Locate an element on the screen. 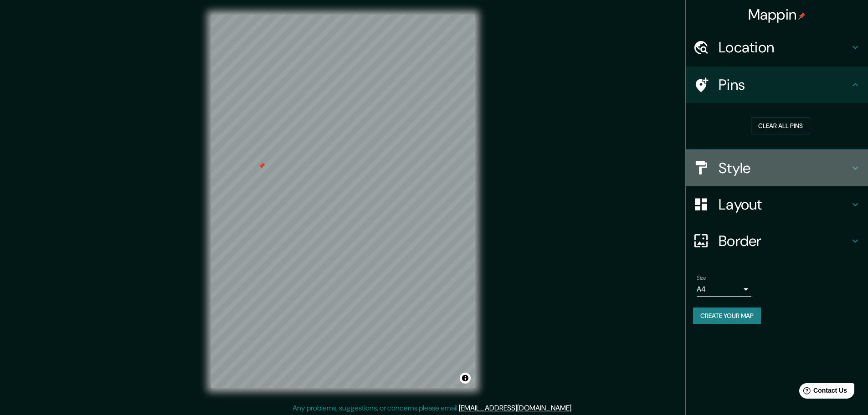 The image size is (868, 415). div: A4 is located at coordinates (724, 289).